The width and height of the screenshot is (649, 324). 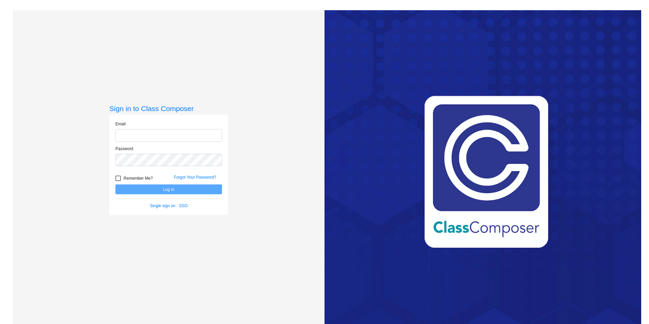 What do you see at coordinates (195, 177) in the screenshot?
I see `a: Forgot Your Password?` at bounding box center [195, 177].